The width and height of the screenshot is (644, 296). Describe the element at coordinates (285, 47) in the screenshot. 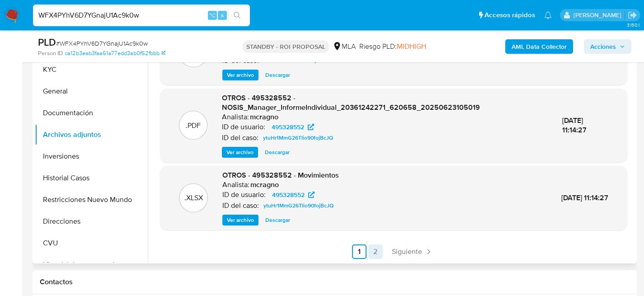

I see `p: STANDBY - ROI PROPOSAL` at that location.